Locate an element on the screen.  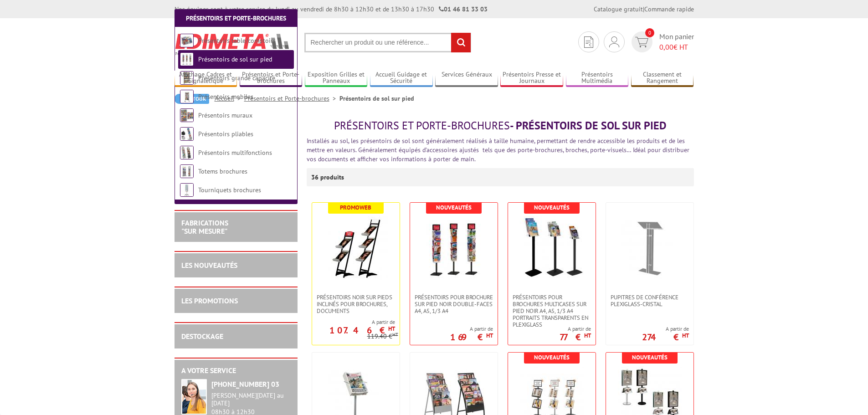
font: Installés au sol, les présentoirs de sol sont généralement réalisés à taille humaine, permettant ... is located at coordinates (498, 150).